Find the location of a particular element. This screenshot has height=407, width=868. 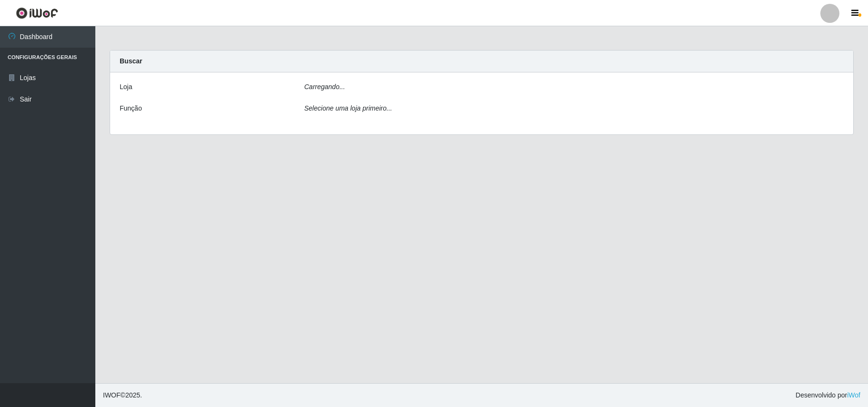

strong: Buscar is located at coordinates (131, 61).